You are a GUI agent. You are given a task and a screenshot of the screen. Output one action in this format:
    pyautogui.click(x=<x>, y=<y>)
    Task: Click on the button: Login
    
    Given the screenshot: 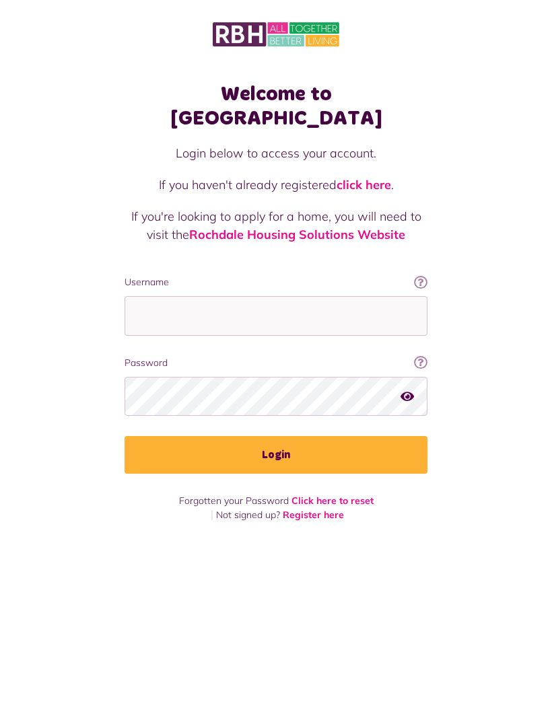 What is the action you would take?
    pyautogui.click(x=276, y=455)
    